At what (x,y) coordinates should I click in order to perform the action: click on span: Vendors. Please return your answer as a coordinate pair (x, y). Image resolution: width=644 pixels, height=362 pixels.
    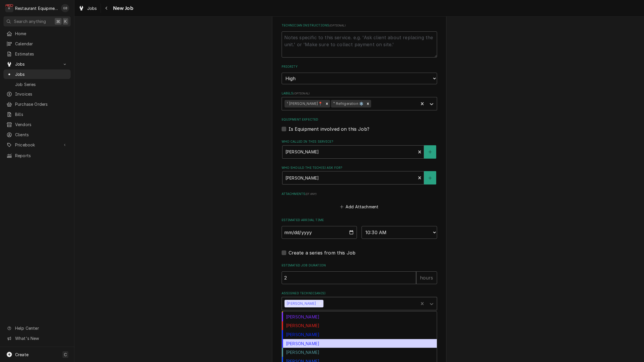
    Looking at the image, I should click on (41, 124).